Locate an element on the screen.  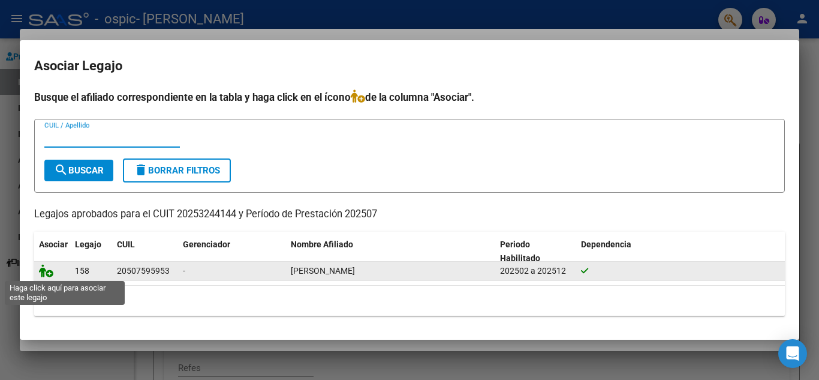
h4: Busque el afiliado correspondiente en la tabla y haga click en el ícono de la columna "Asociar". is located at coordinates (410, 97).